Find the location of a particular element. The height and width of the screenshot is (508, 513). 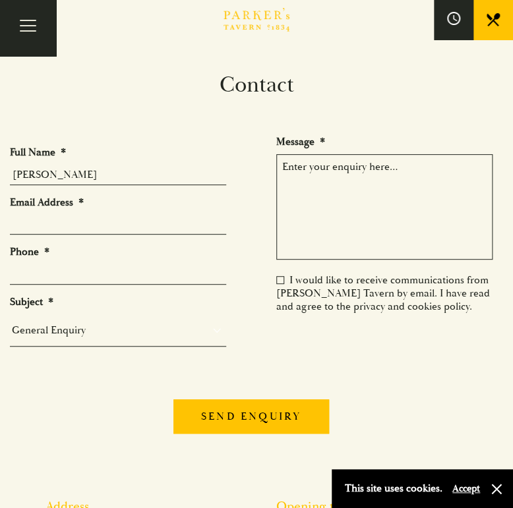

button: Accept is located at coordinates (466, 488).